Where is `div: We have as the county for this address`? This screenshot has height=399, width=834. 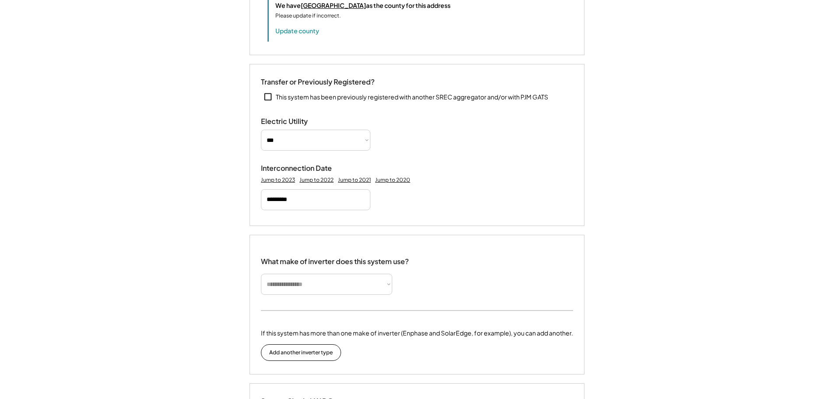
div: We have as the county for this address is located at coordinates (363, 5).